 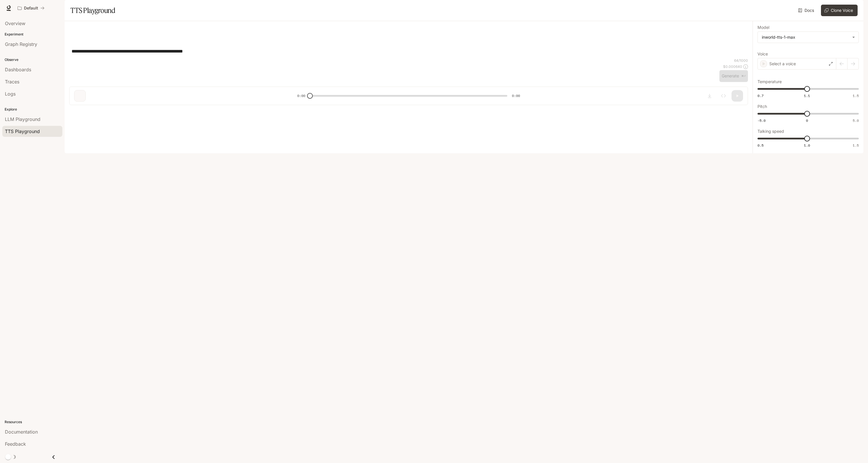 What do you see at coordinates (31, 8) in the screenshot?
I see `button: All workspaces` at bounding box center [31, 8].